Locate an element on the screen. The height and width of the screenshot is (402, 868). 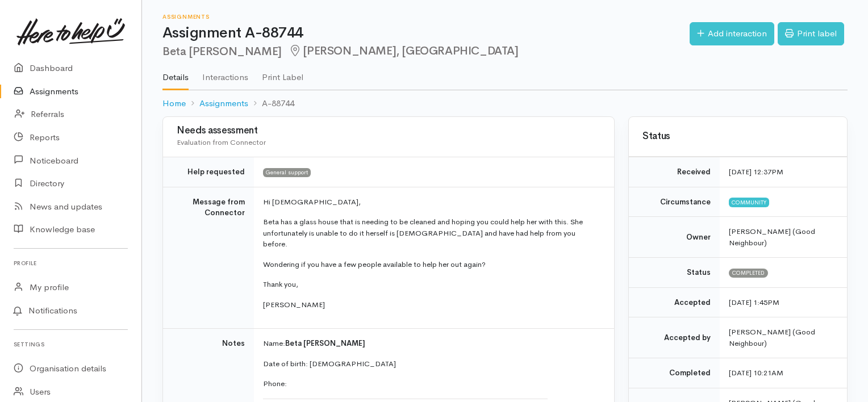
td: Help requested is located at coordinates (208, 172).